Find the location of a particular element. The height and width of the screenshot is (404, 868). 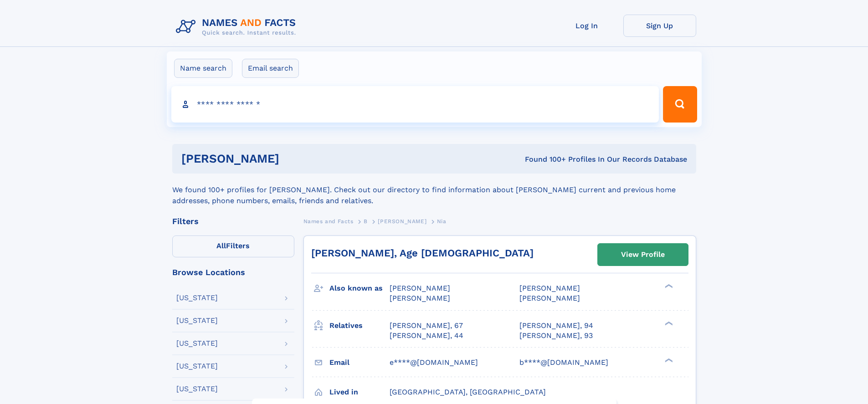

div: Found 100+ Profiles In Our Records Database is located at coordinates (544, 159).